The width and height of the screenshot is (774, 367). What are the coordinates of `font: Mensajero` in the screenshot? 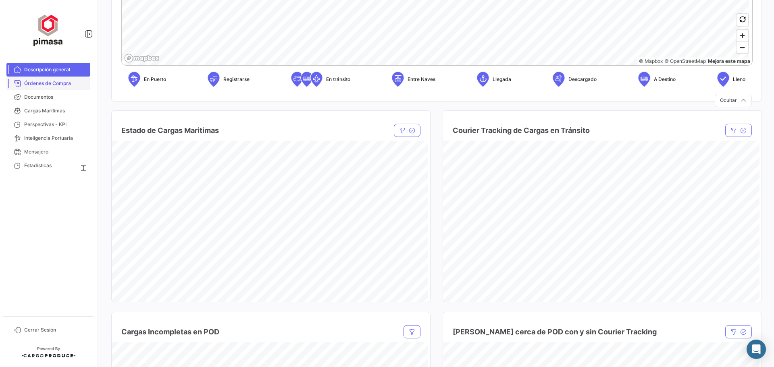 It's located at (36, 152).